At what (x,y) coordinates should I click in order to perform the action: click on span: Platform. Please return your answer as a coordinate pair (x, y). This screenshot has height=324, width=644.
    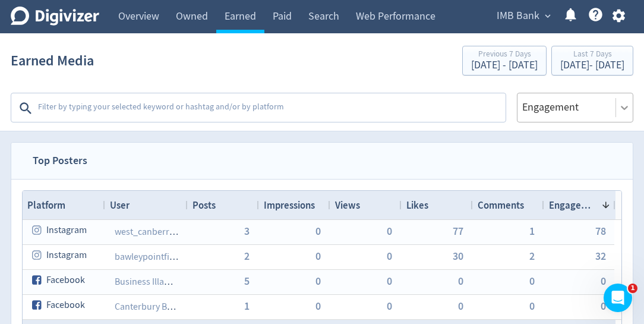
    Looking at the image, I should click on (46, 205).